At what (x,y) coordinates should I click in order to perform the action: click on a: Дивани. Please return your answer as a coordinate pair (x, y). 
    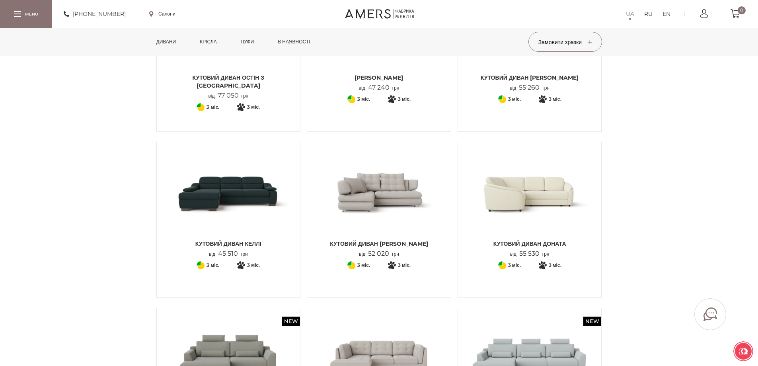
    Looking at the image, I should click on (166, 42).